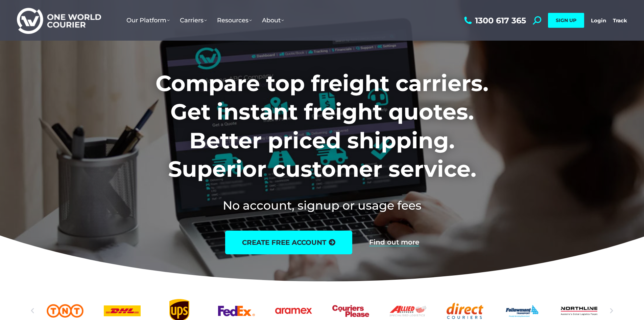  What do you see at coordinates (494, 20) in the screenshot?
I see `a: 1300 617 365` at bounding box center [494, 20].